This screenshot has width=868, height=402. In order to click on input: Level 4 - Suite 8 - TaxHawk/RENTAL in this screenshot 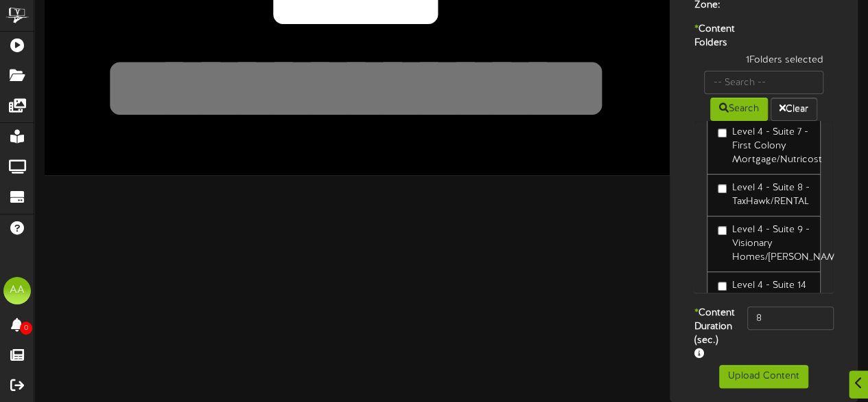, I will do `click(722, 188)`.